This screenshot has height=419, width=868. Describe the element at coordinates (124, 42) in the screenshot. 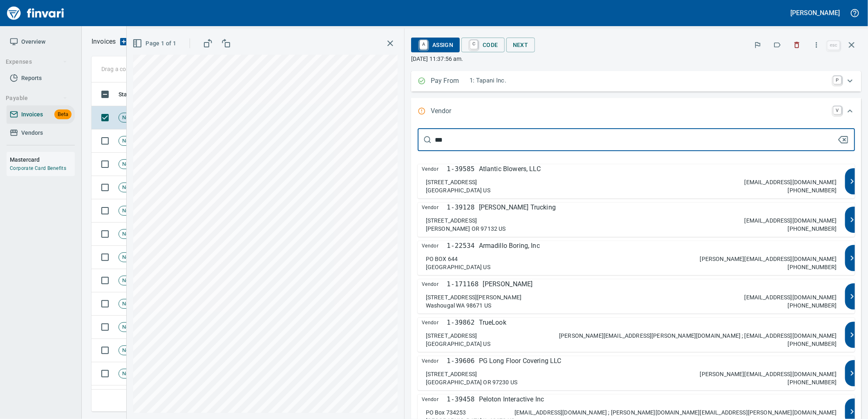

I see `button: Upload an Invoice` at that location.